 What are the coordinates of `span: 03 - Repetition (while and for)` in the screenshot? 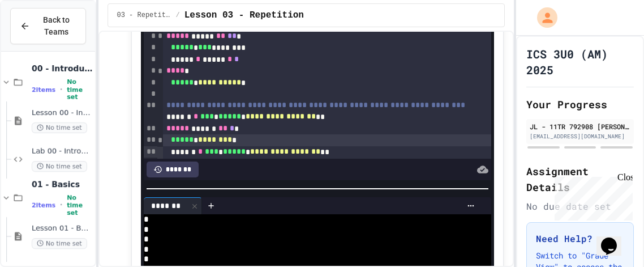 It's located at (144, 15).